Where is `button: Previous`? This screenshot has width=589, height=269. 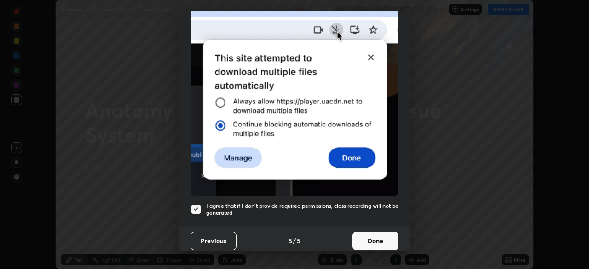
button: Previous is located at coordinates (213, 241).